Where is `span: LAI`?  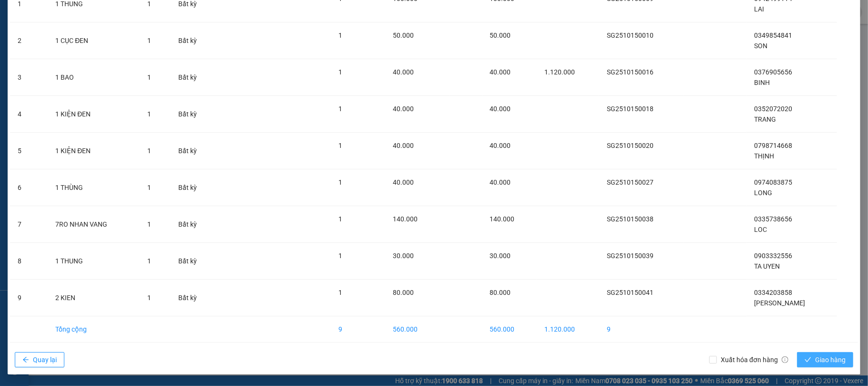
span: LAI is located at coordinates (759, 9).